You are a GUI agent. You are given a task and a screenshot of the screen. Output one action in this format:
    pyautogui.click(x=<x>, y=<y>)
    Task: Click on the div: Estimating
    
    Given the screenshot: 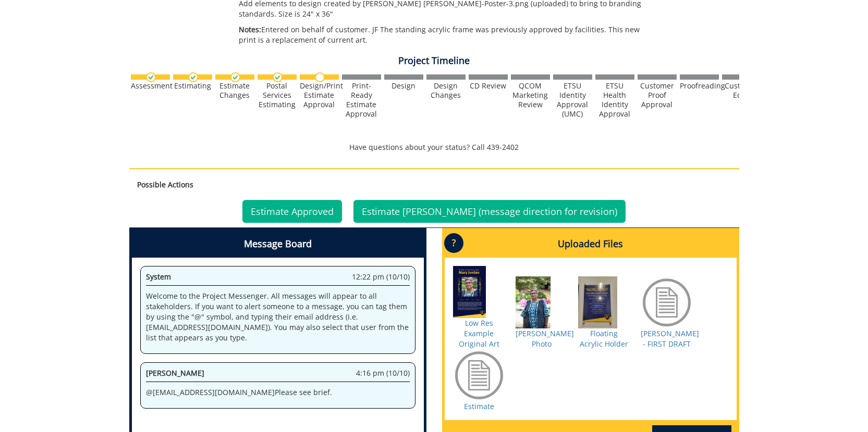 What is the action you would take?
    pyautogui.click(x=192, y=86)
    